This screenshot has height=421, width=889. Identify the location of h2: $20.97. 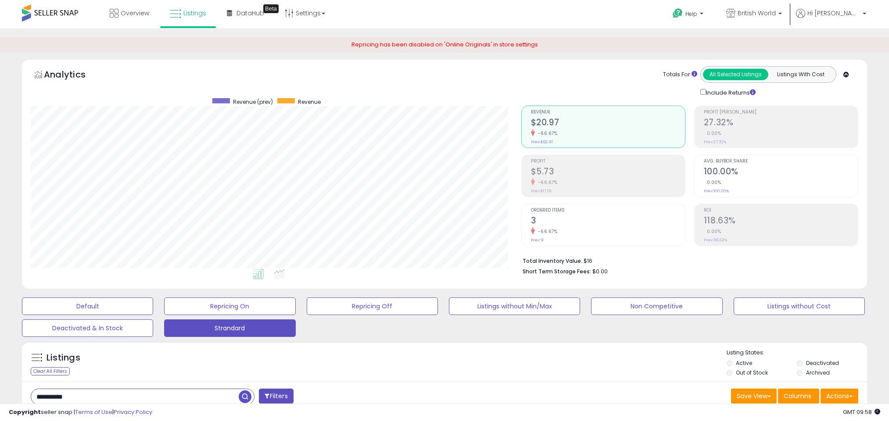
(607, 123).